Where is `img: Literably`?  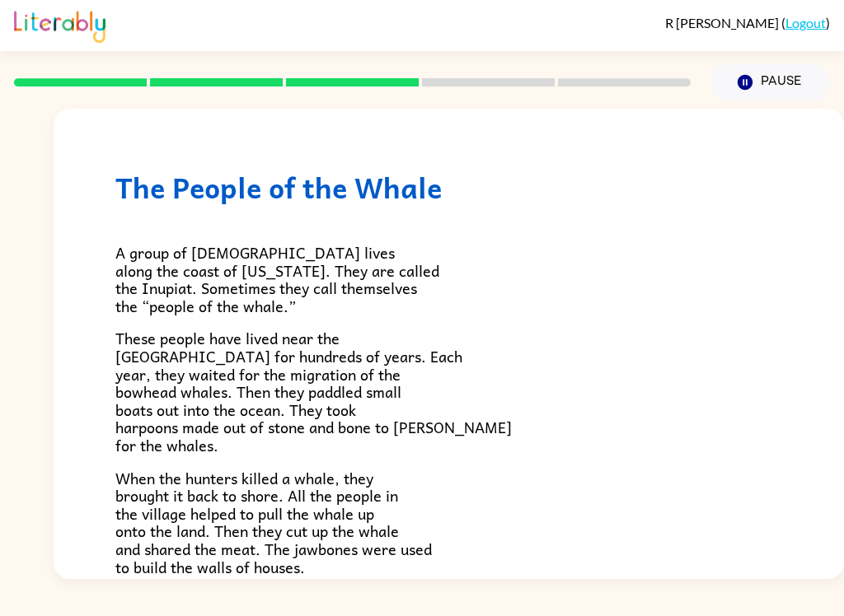
img: Literably is located at coordinates (59, 24).